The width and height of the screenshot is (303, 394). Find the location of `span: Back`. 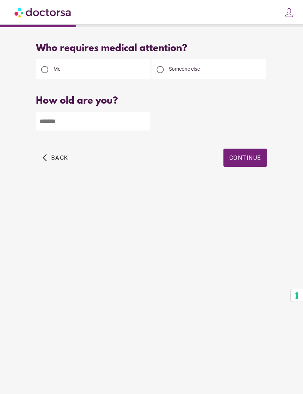

span: Back is located at coordinates (60, 158).